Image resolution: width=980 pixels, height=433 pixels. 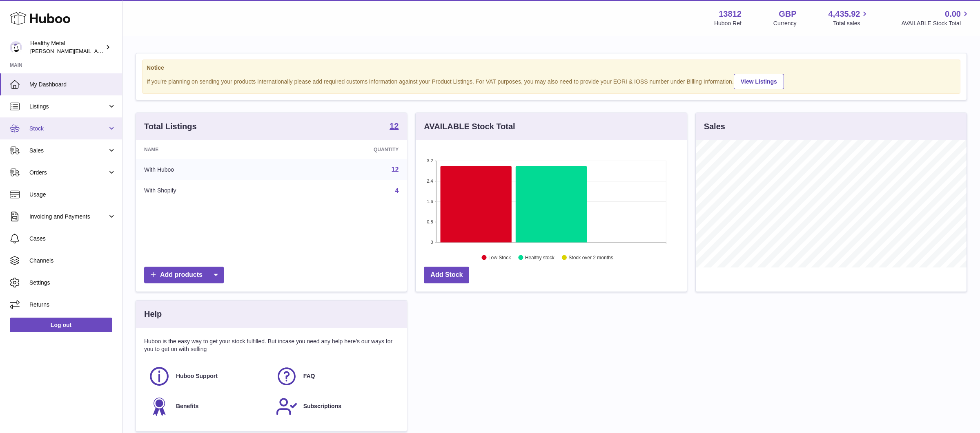 What do you see at coordinates (430, 181) in the screenshot?
I see `text: 2.4` at bounding box center [430, 181].